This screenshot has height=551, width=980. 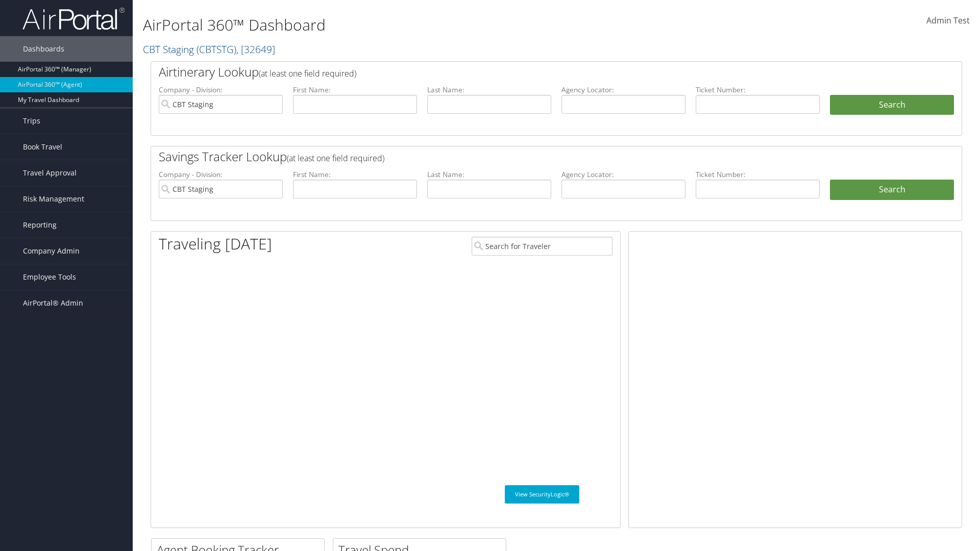 I want to click on h2: Savings Tracker Lookup, so click(x=522, y=157).